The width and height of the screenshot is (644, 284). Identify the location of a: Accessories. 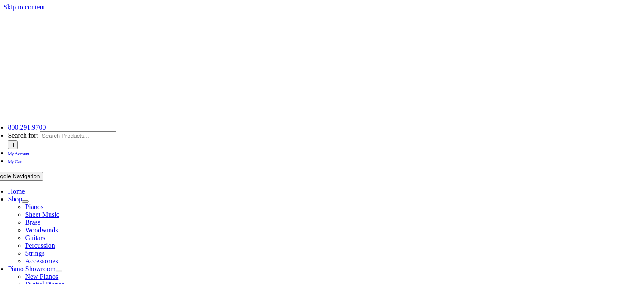
(41, 261).